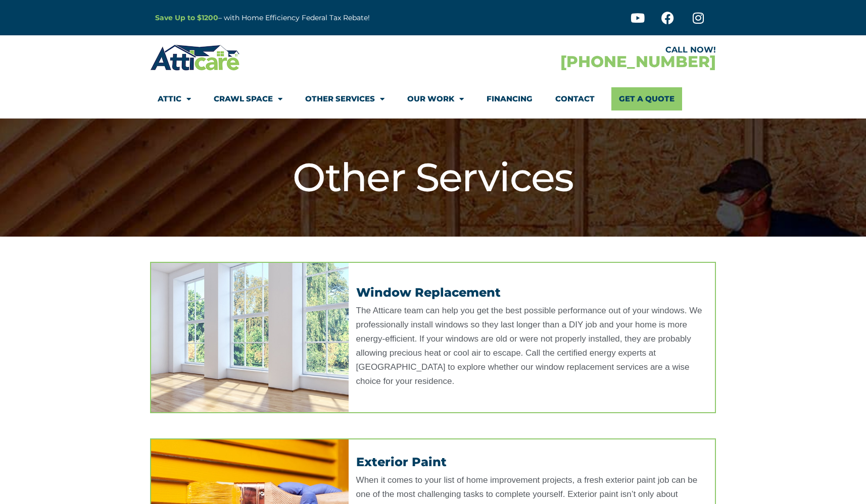 The height and width of the screenshot is (504, 866). I want to click on a: Other Services, so click(345, 99).